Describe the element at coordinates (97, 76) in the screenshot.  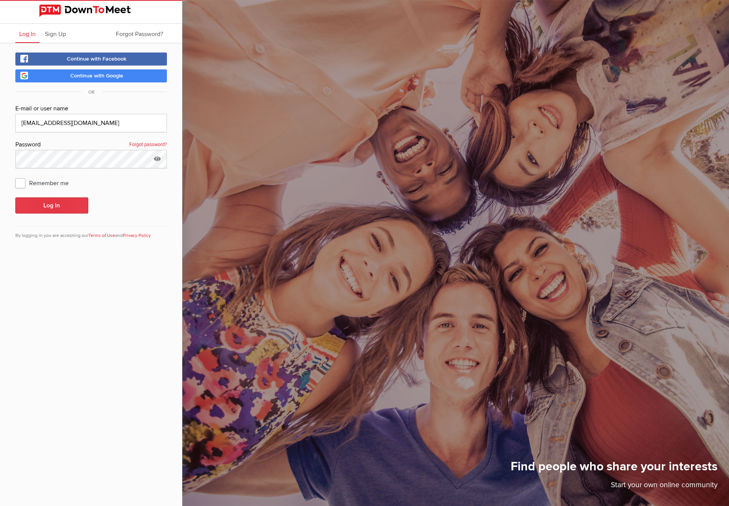
I see `span: Continue with Google` at that location.